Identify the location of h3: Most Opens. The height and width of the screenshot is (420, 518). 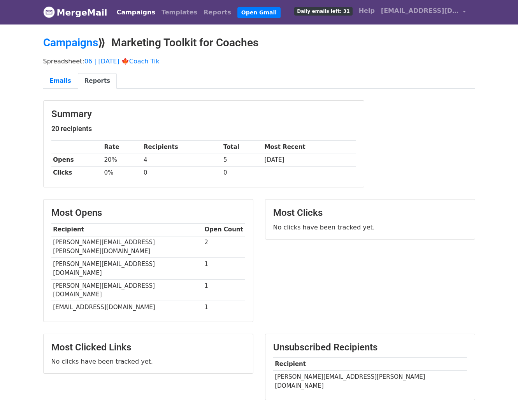
(148, 213).